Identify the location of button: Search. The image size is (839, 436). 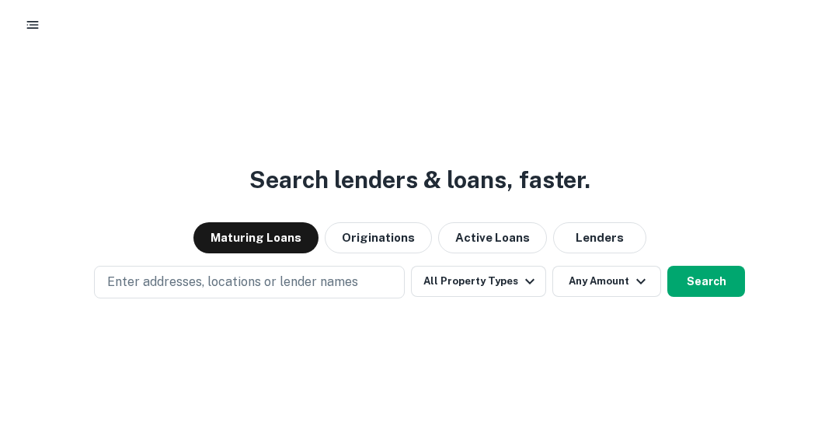
(706, 281).